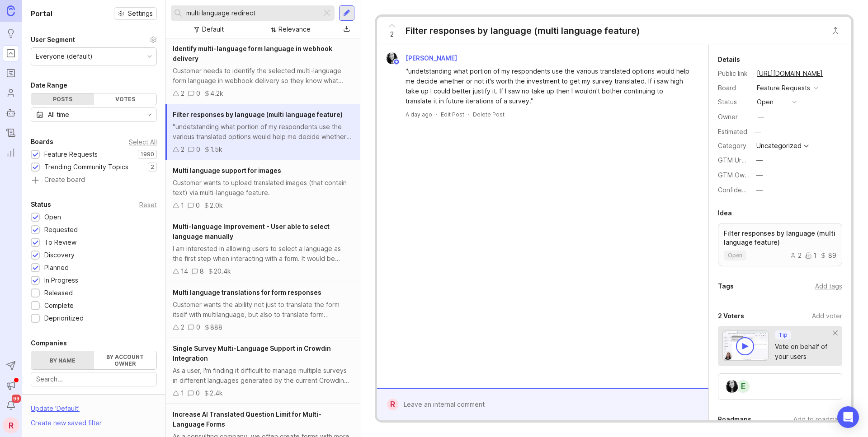 Image resolution: width=868 pixels, height=437 pixels. I want to click on div: Vote on behalf of your users, so click(804, 352).